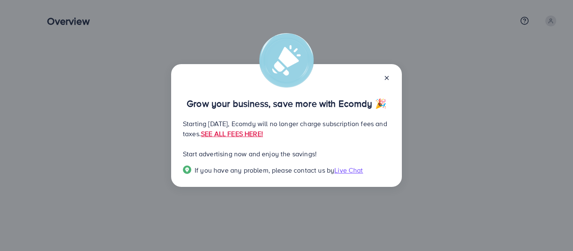 The width and height of the screenshot is (573, 251). I want to click on span: If you have any problem, please contact us by, so click(264, 170).